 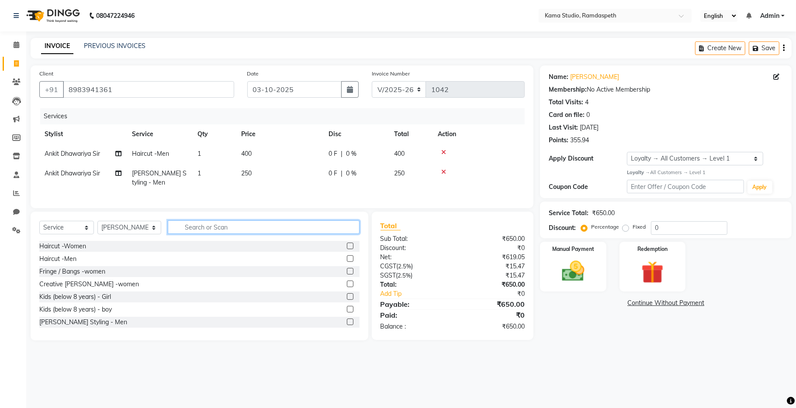 I want to click on button: +91, so click(x=52, y=90).